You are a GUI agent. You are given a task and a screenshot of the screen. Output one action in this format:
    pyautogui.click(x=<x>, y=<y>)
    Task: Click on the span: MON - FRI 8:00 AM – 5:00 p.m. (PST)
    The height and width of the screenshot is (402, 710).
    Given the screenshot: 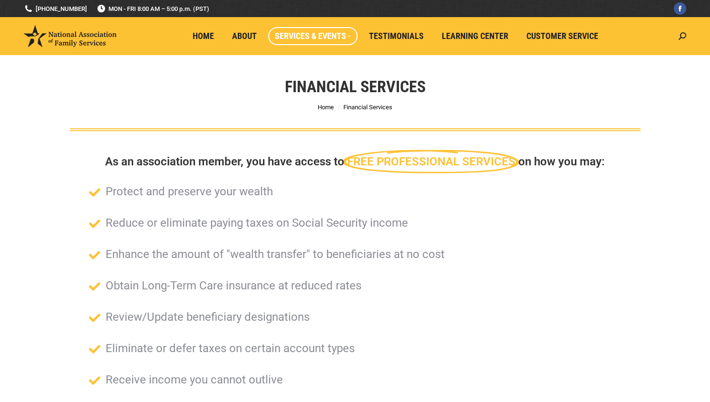 What is the action you would take?
    pyautogui.click(x=153, y=9)
    